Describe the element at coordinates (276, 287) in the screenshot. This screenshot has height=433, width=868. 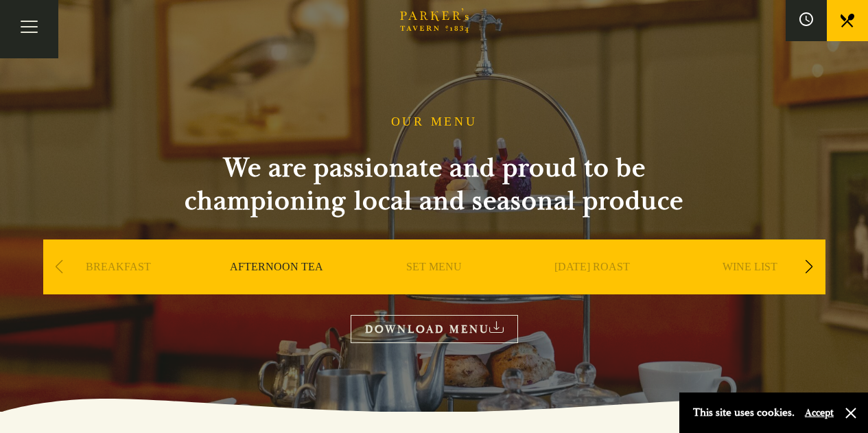
I see `a: AFTERNOON TEA` at that location.